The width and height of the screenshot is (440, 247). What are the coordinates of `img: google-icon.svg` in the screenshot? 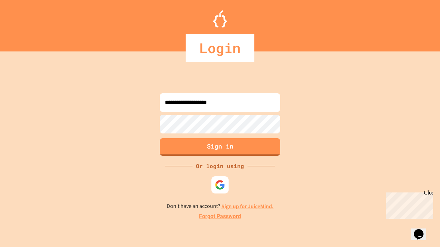 It's located at (220, 185).